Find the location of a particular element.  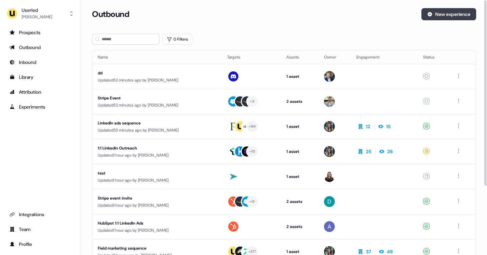

div: 25 is located at coordinates (369, 152).